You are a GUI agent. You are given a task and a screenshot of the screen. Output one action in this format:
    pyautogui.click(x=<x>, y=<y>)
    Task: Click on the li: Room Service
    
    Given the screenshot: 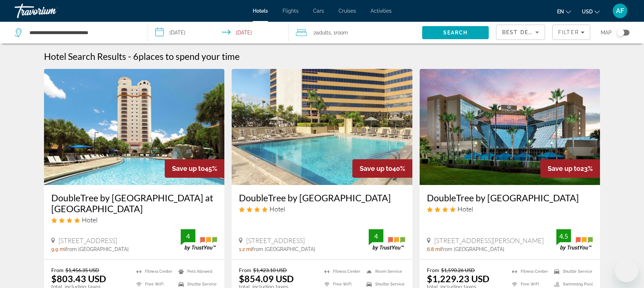 What is the action you would take?
    pyautogui.click(x=384, y=272)
    